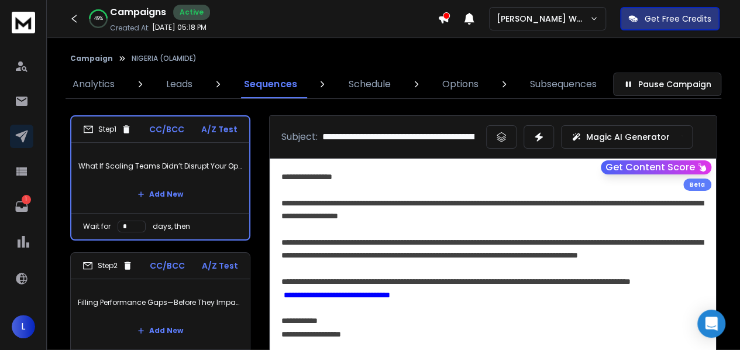 Image resolution: width=740 pixels, height=350 pixels. I want to click on a: Schedule, so click(370, 84).